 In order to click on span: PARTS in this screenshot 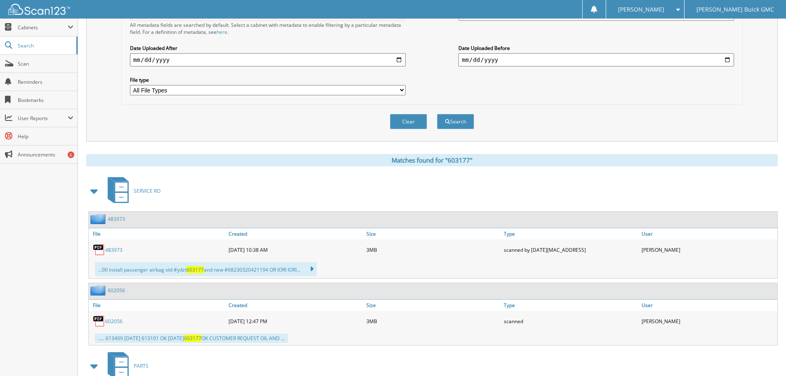, I will do `click(141, 365)`.